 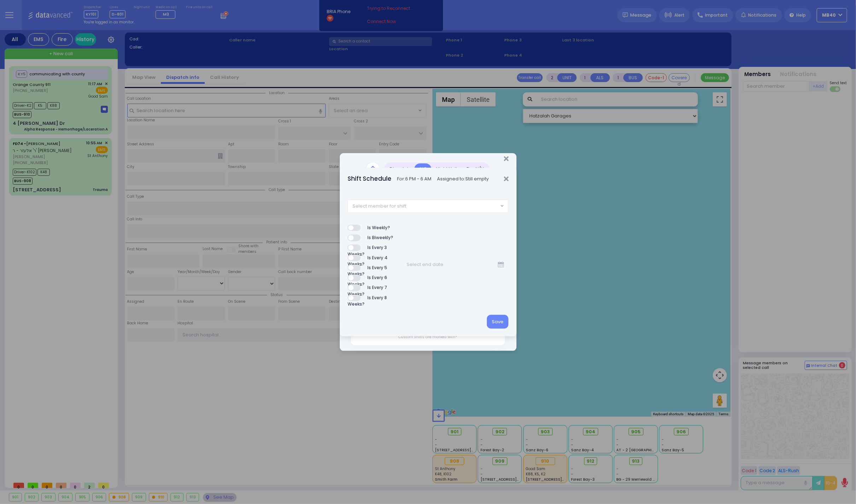 I want to click on label: Is Every 6 Weeks?, so click(x=375, y=278).